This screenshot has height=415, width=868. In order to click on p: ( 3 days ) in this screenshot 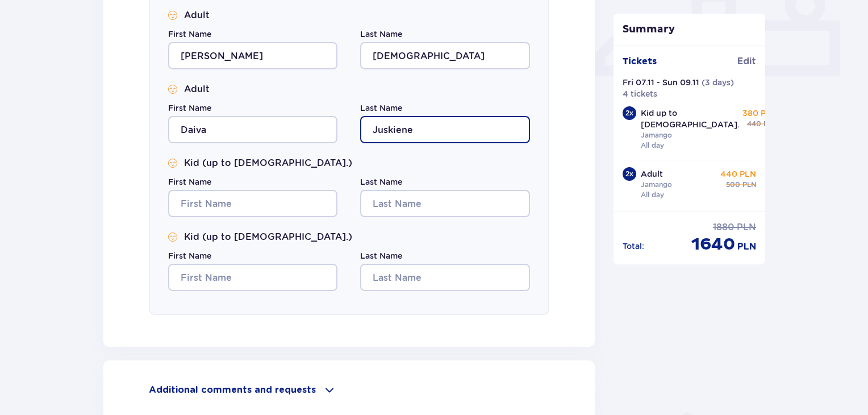, I will do `click(718, 83)`.